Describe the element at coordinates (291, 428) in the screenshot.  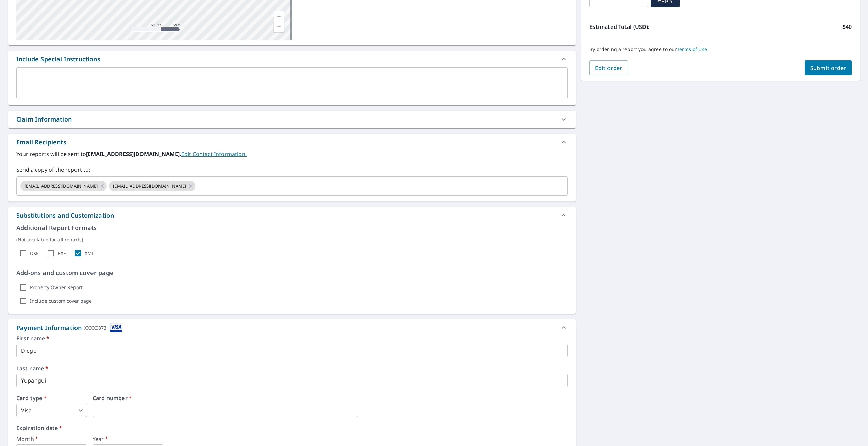
I see `label: Expiration date` at that location.